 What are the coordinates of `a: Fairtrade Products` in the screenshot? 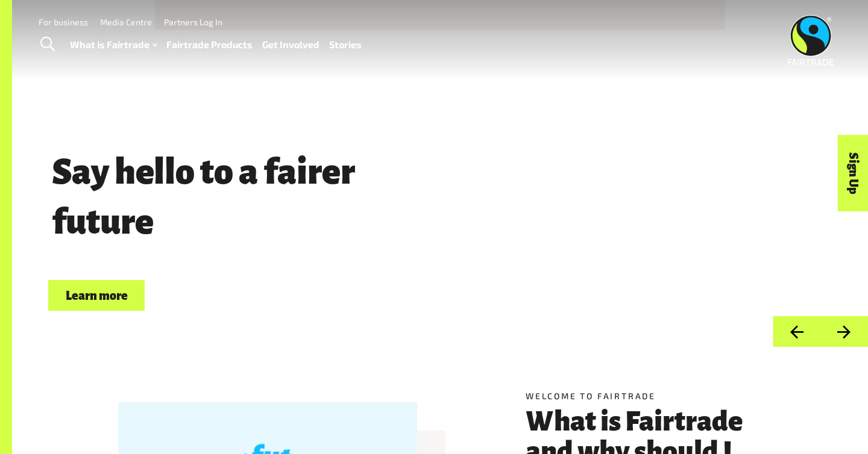 It's located at (209, 45).